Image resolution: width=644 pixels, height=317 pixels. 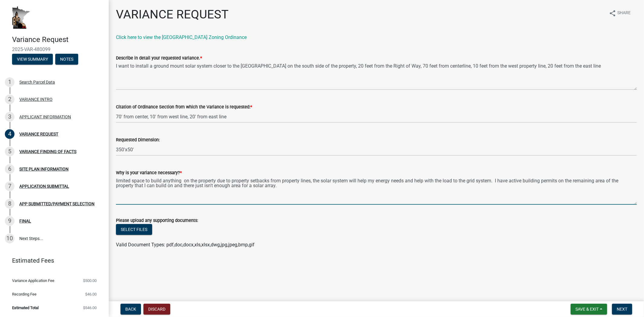 What do you see at coordinates (624, 14) in the screenshot?
I see `span: Share` at bounding box center [624, 14].